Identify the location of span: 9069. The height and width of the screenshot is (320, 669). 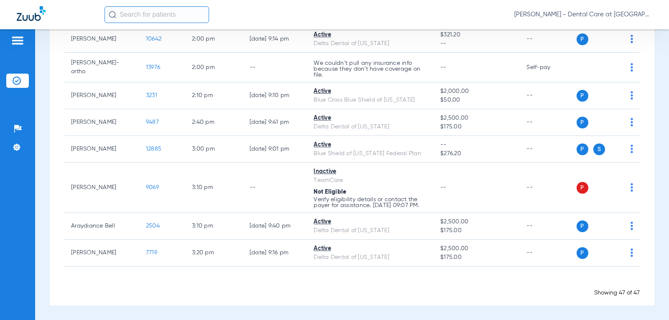
(152, 187).